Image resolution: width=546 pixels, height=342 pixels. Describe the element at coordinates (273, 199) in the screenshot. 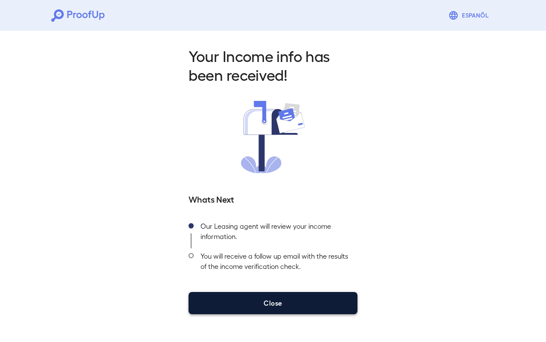

I see `h5: Whats Next` at that location.